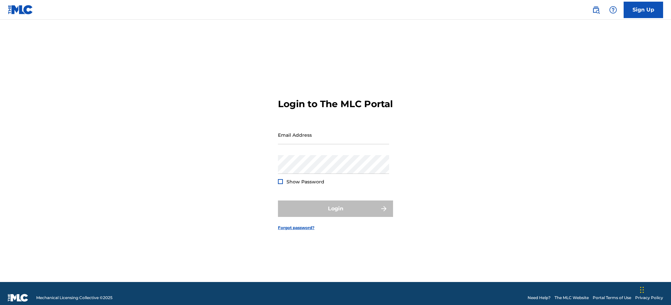 The image size is (671, 305). What do you see at coordinates (596, 10) in the screenshot?
I see `img: search` at bounding box center [596, 10].